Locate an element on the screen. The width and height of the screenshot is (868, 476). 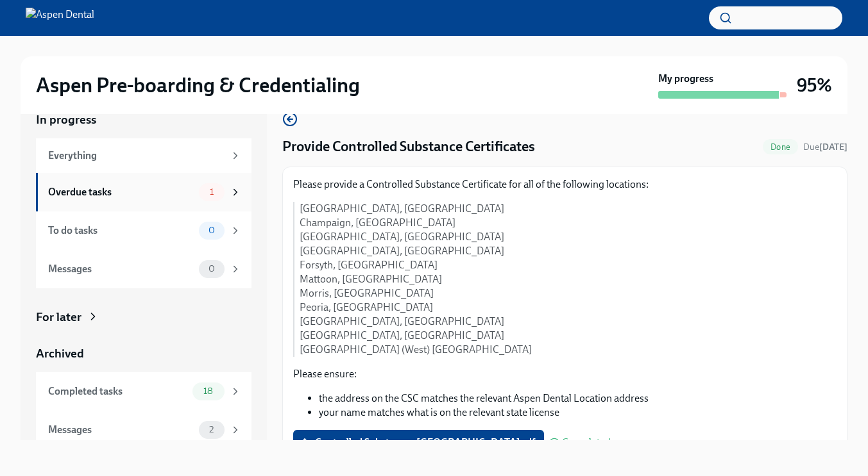
span: Done is located at coordinates (780, 147).